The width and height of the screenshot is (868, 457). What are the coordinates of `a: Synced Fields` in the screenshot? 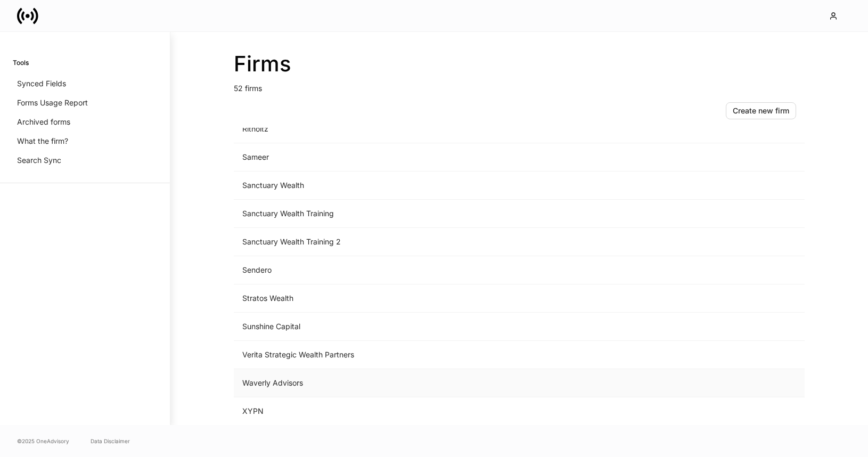 It's located at (85, 83).